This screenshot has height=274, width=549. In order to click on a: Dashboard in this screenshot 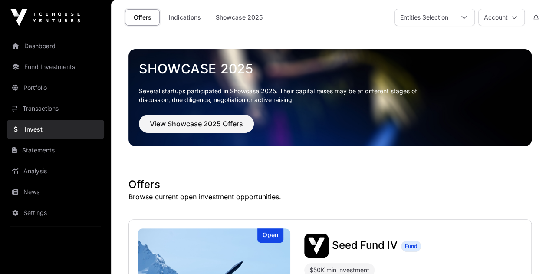, I will do `click(56, 46)`.